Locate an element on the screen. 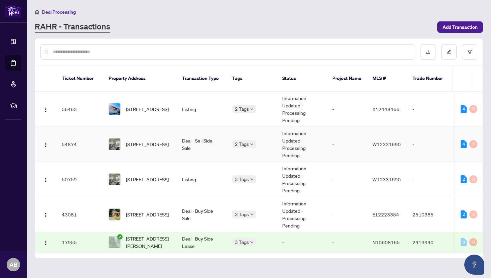  td: Deal - Buy Side Sale is located at coordinates (202, 214).